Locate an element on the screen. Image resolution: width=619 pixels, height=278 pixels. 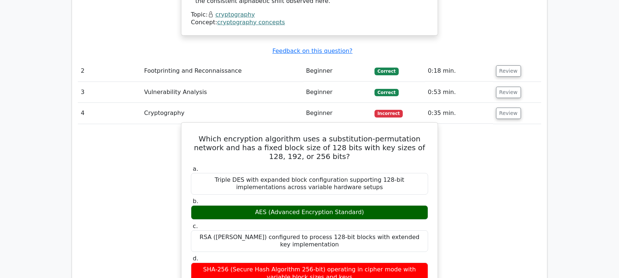
td: 2 is located at coordinates (109, 71).